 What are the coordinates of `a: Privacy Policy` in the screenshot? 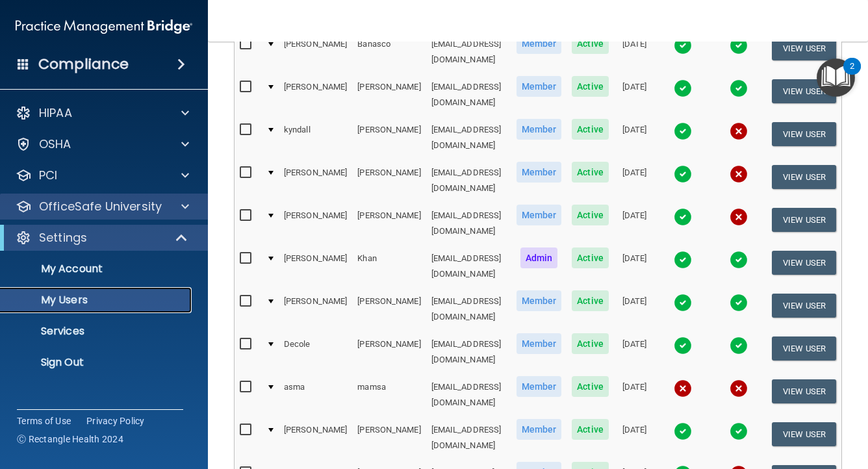 It's located at (116, 421).